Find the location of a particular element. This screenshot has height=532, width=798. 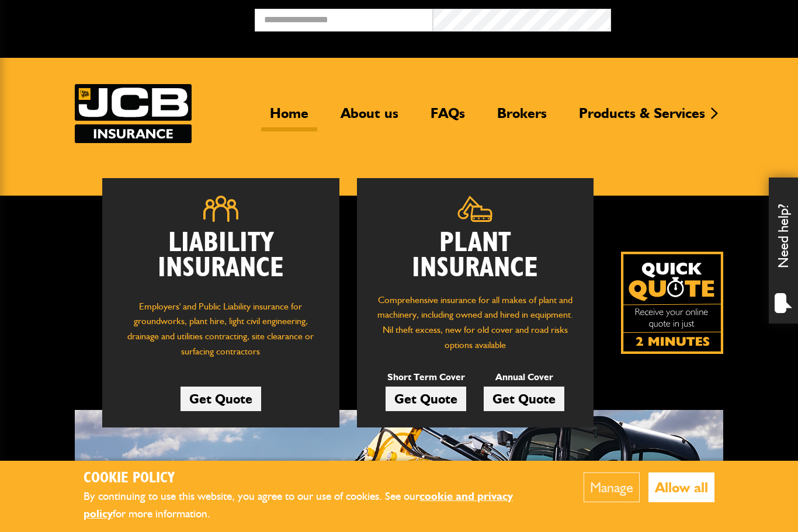

p: Comprehensive insurance for all makes of plant and machinery, including owned and hired in equipm... is located at coordinates (475, 323).